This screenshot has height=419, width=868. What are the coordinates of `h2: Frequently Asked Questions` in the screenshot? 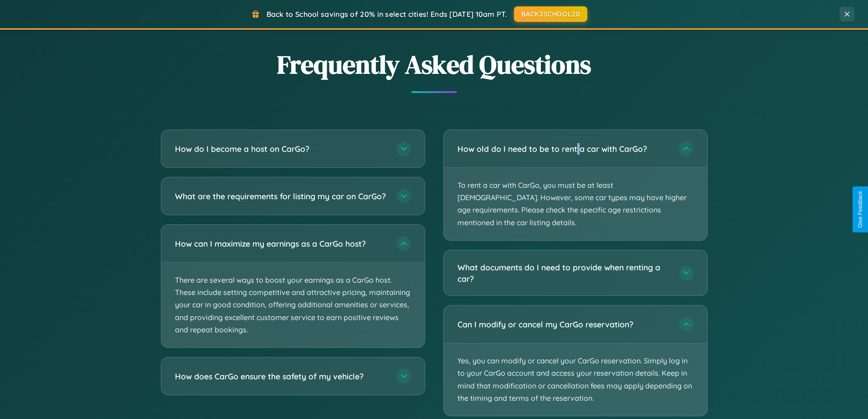 It's located at (434, 64).